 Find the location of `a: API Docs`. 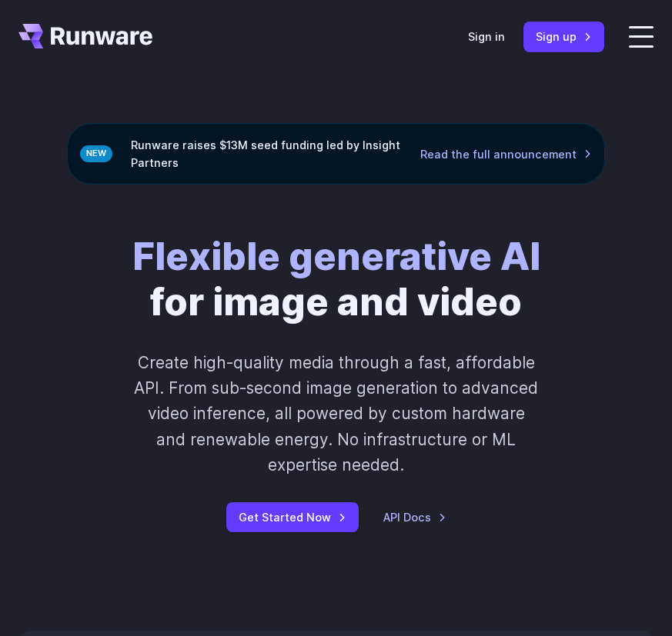

a: API Docs is located at coordinates (415, 517).